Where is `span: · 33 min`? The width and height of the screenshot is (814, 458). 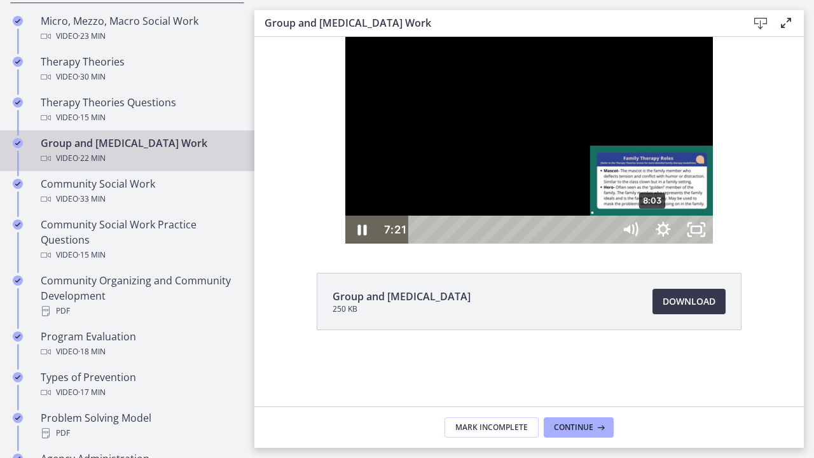
span: · 33 min is located at coordinates (92, 199).